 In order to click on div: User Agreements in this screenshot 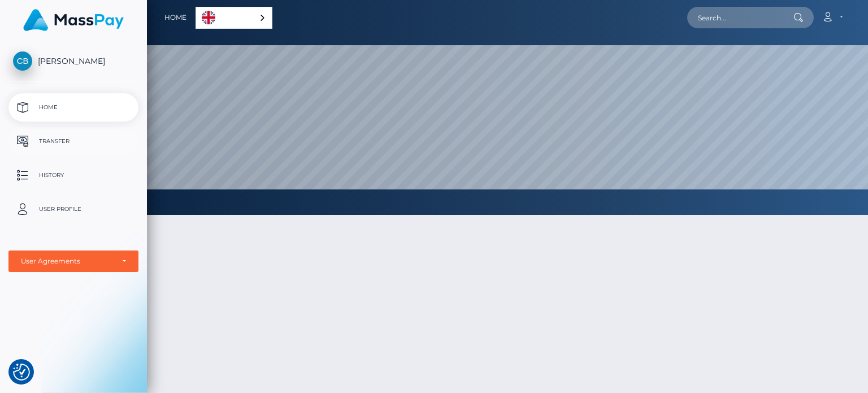, I will do `click(68, 261)`.